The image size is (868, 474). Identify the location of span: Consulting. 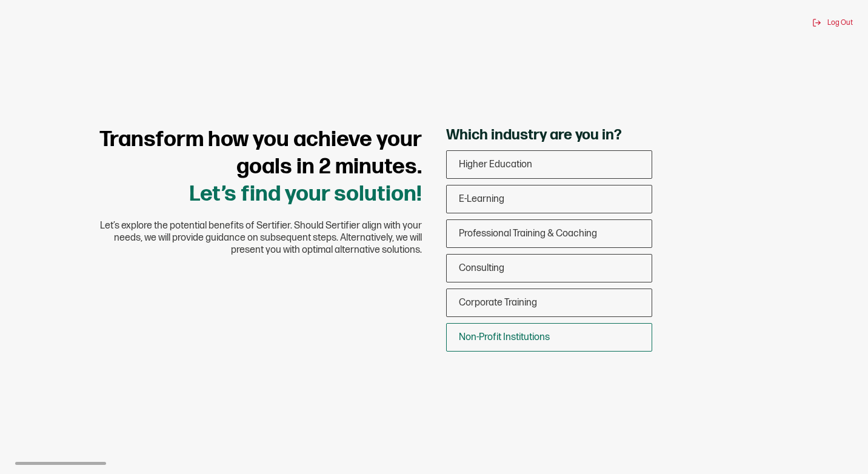
(481, 268).